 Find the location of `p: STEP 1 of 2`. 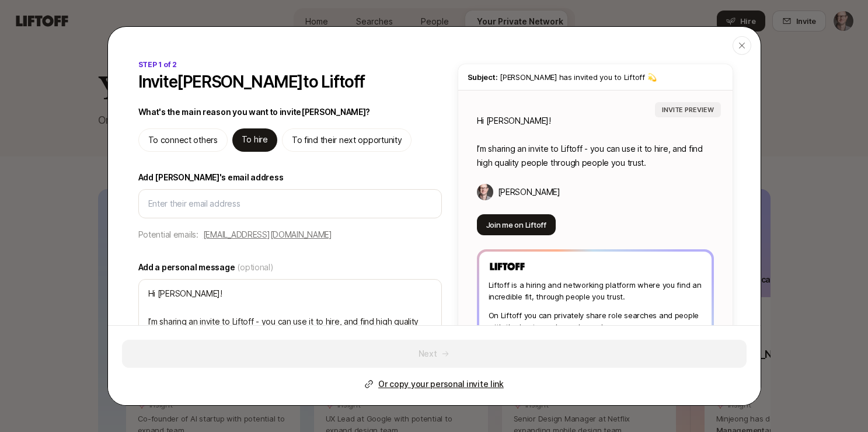

p: STEP 1 of 2 is located at coordinates (158, 65).